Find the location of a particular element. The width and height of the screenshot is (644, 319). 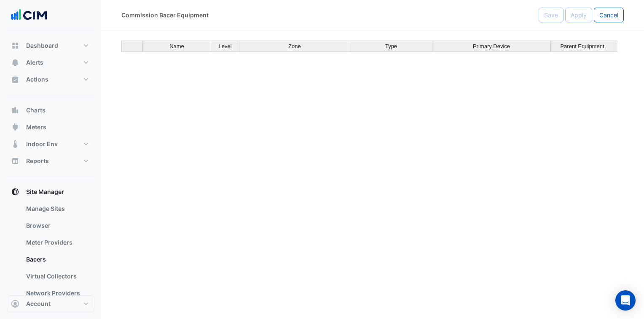

a: Meter Providers is located at coordinates (57, 242).